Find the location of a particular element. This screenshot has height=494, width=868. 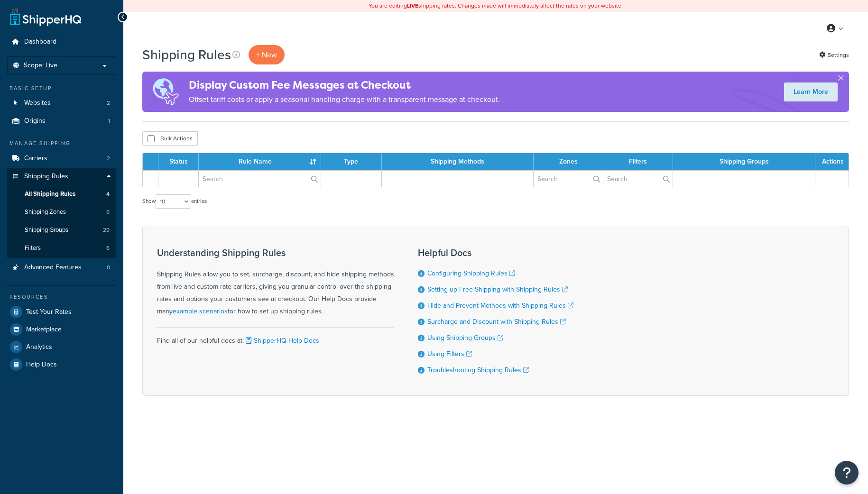

a: Shipping Zones 9 is located at coordinates (61, 212).